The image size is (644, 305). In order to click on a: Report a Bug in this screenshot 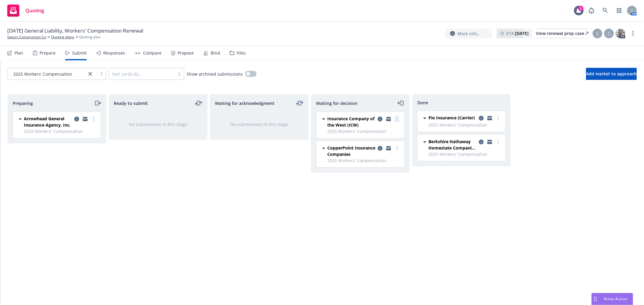, I will do `click(591, 10)`.